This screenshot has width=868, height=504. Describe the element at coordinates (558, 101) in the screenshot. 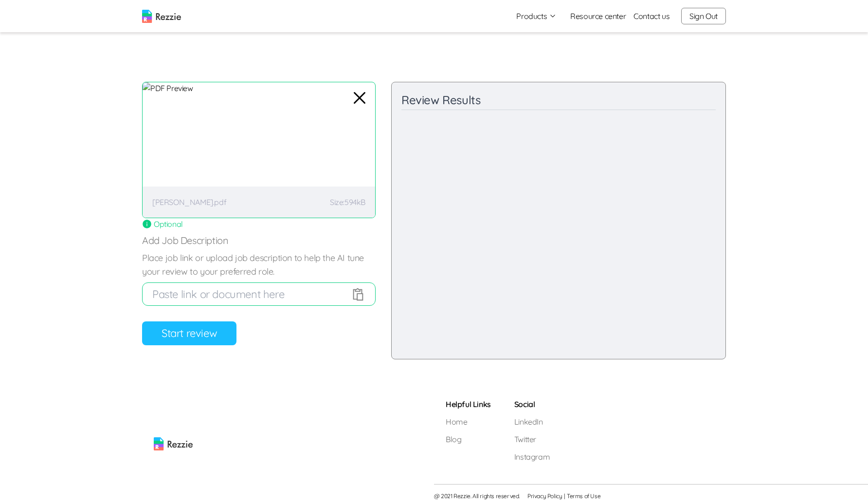

I see `div: Review Results` at that location.